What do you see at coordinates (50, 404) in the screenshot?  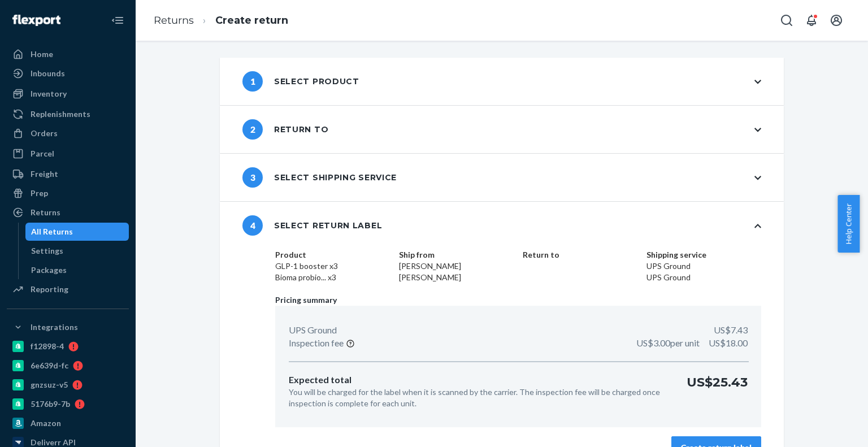 I see `div: 5176b9-7b` at bounding box center [50, 404].